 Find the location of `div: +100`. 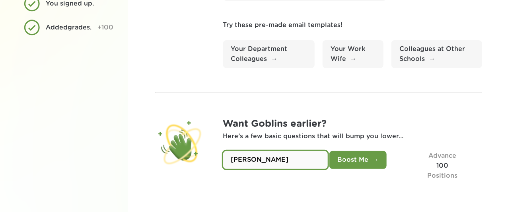

div: +100 is located at coordinates (105, 27).